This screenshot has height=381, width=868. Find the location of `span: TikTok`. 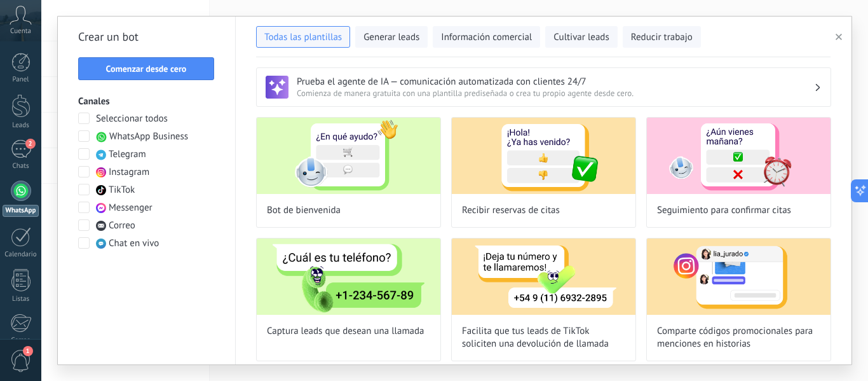

span: TikTok is located at coordinates (122, 190).